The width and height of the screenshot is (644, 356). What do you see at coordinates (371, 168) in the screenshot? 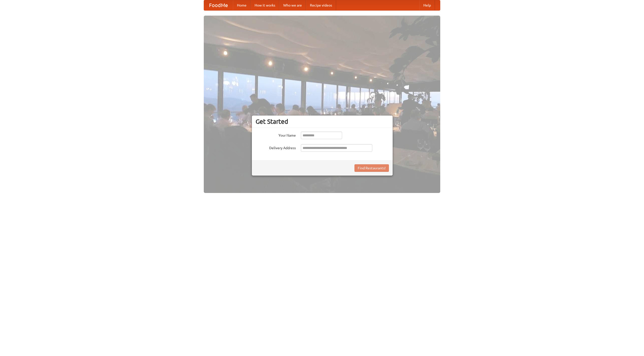
I see `button: Find Restaurants!` at bounding box center [371, 168].